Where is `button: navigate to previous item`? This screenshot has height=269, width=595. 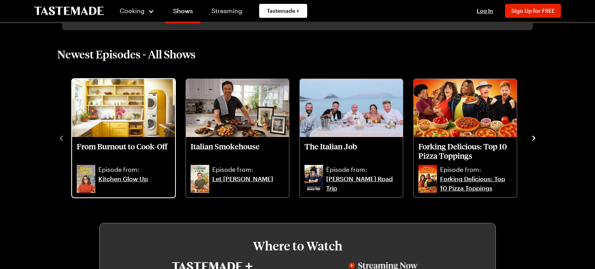
button: navigate to previous item is located at coordinates (61, 138).